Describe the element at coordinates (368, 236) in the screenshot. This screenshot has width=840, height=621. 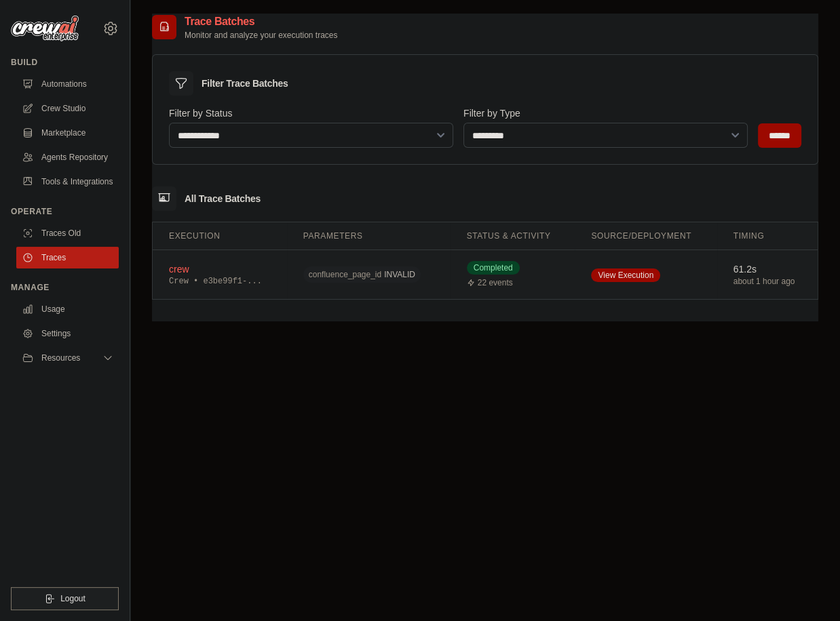
I see `th: Parameters` at that location.